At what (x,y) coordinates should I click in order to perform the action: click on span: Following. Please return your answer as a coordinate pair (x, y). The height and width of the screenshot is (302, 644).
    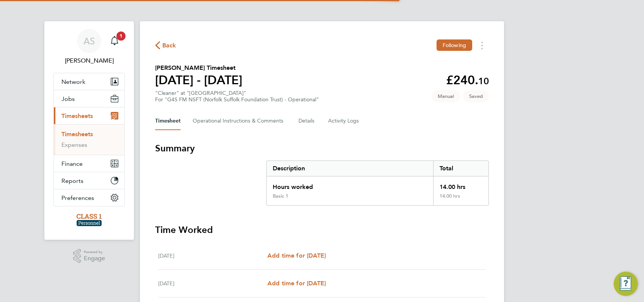
    Looking at the image, I should click on (454, 45).